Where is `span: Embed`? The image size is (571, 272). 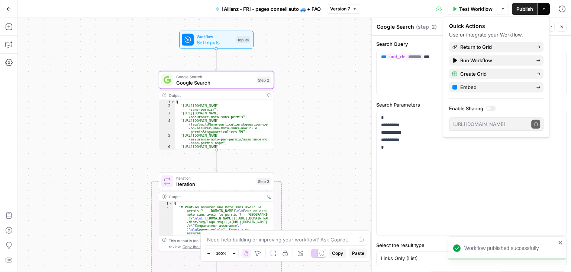 span: Embed is located at coordinates (496, 87).